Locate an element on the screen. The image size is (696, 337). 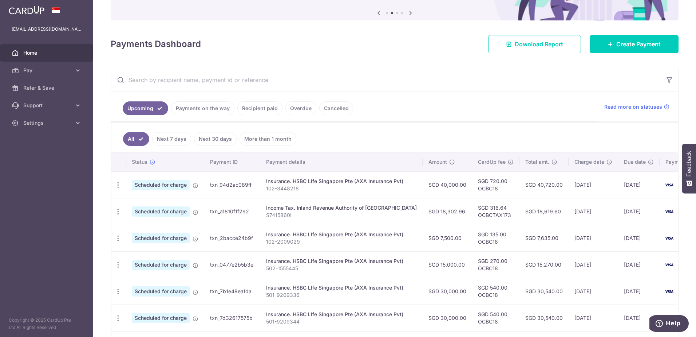
td: SGD 15,000.00 is located at coordinates (448, 264).